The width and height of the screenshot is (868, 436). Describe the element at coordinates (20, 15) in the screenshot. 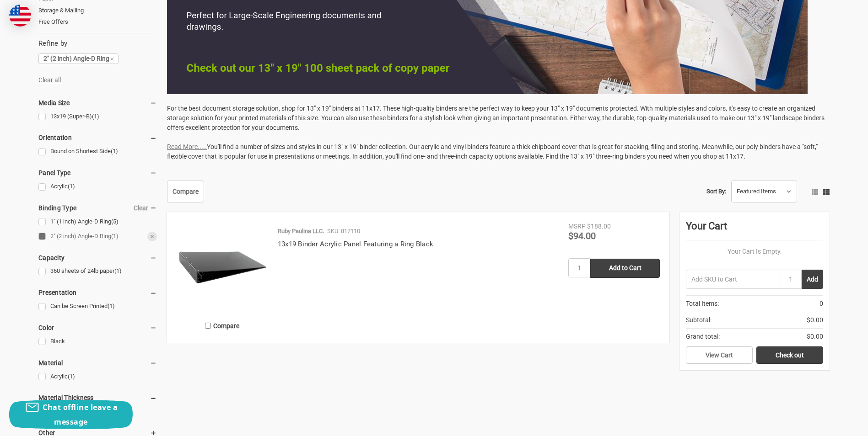

I see `img: duty and tax information for United States` at that location.